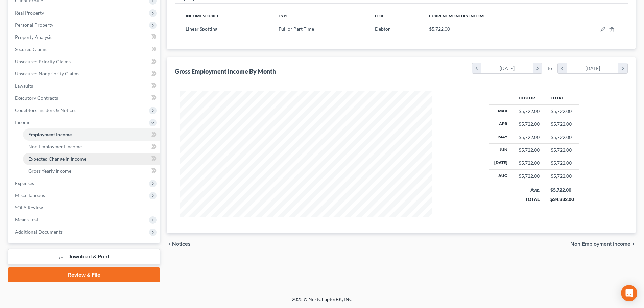 This screenshot has width=644, height=308. Describe the element at coordinates (91, 134) in the screenshot. I see `a: Employment Income` at that location.